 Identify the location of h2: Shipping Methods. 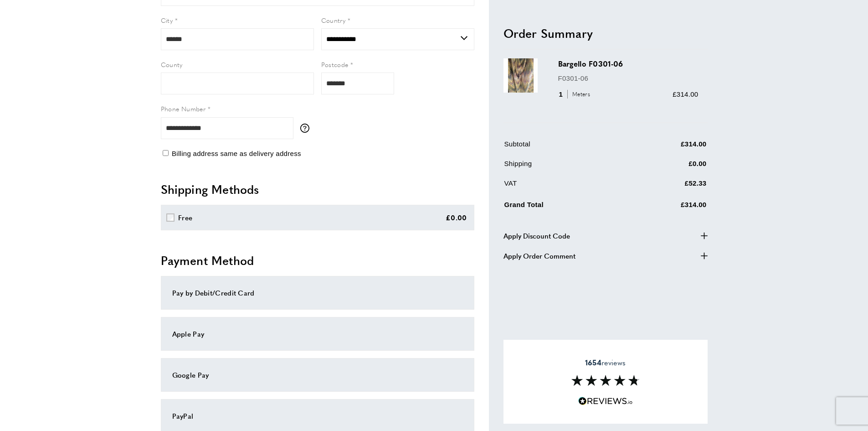
(318, 189).